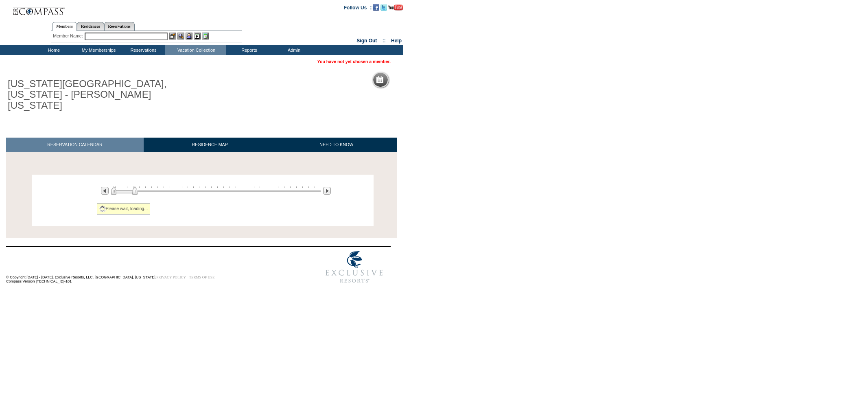  What do you see at coordinates (53, 50) in the screenshot?
I see `td: Home` at bounding box center [53, 50].